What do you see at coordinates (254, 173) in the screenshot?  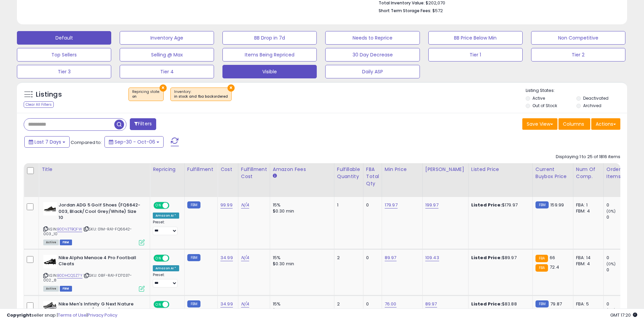 I see `div: Fulfillment Cost` at bounding box center [254, 173].